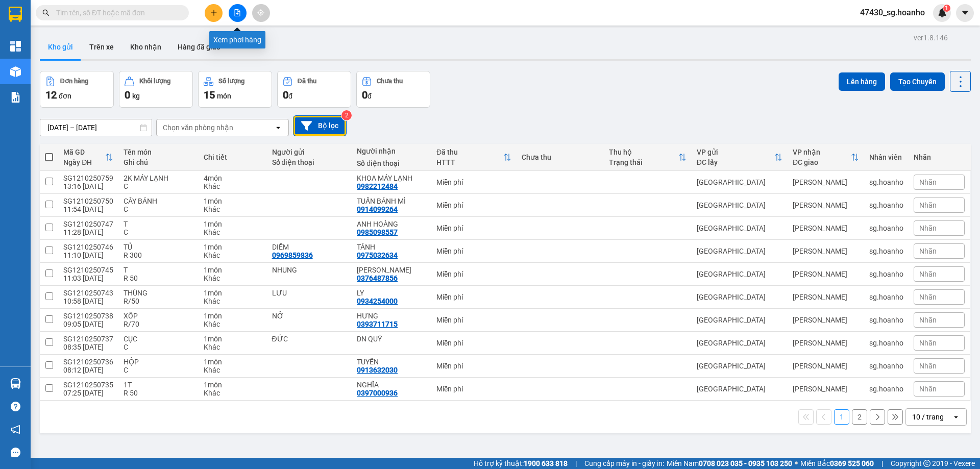 This screenshot has height=469, width=980. I want to click on div: 0969859836, so click(293, 255).